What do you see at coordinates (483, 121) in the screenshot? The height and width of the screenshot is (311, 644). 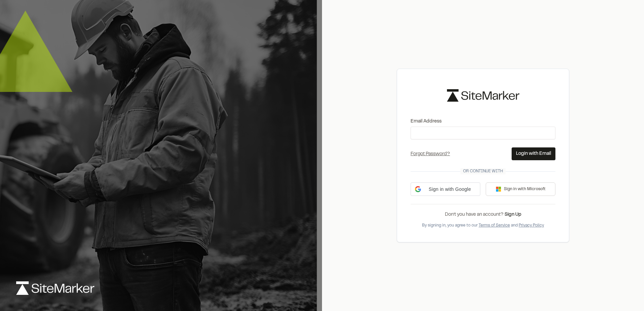 I see `label: Email Address` at bounding box center [483, 121].